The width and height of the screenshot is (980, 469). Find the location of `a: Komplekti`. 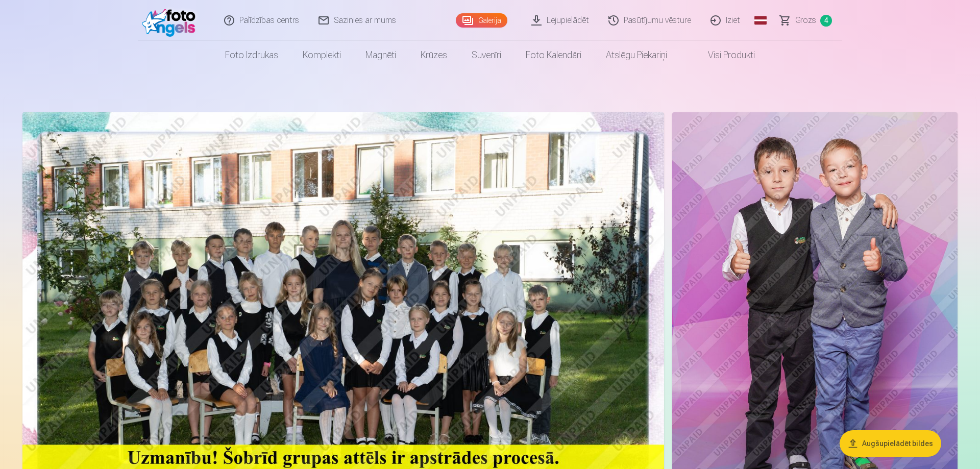

a: Komplekti is located at coordinates (321, 55).